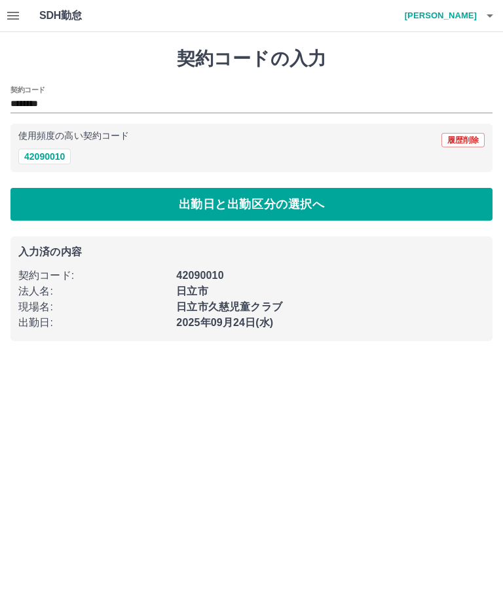 The width and height of the screenshot is (503, 603). I want to click on h2: 契約コード, so click(28, 90).